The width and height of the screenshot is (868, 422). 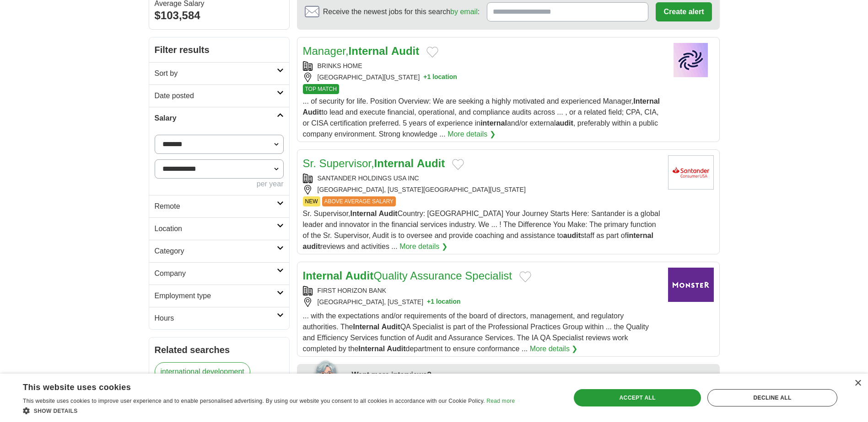 What do you see at coordinates (219, 229) in the screenshot?
I see `a: Location` at bounding box center [219, 229].